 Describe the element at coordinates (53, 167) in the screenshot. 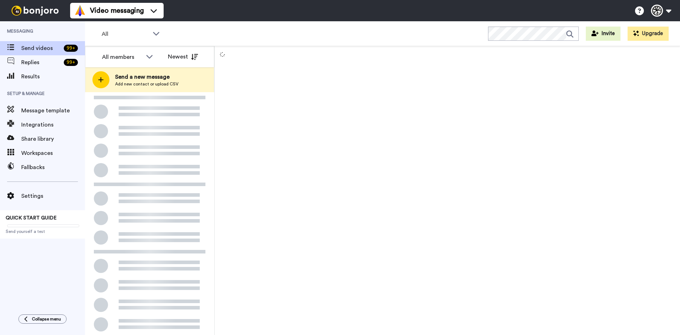

I see `span: Fallbacks` at that location.